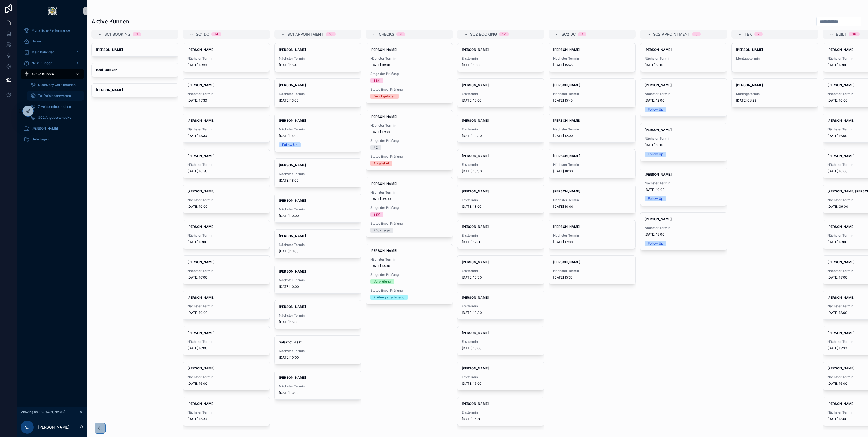  I want to click on div: scrollable content, so click(52, 86).